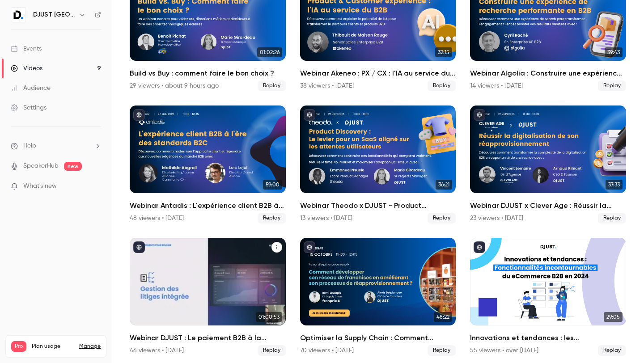  Describe the element at coordinates (272, 185) in the screenshot. I see `span: 59:00` at that location.